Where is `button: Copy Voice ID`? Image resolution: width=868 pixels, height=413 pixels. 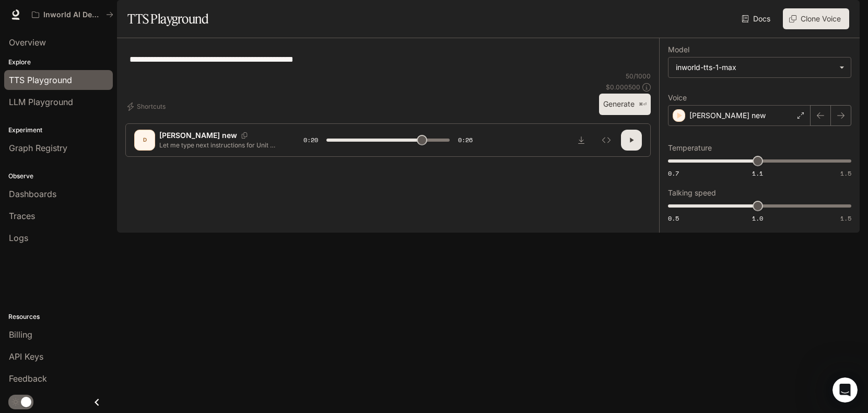
button: Copy Voice ID is located at coordinates (244, 135).